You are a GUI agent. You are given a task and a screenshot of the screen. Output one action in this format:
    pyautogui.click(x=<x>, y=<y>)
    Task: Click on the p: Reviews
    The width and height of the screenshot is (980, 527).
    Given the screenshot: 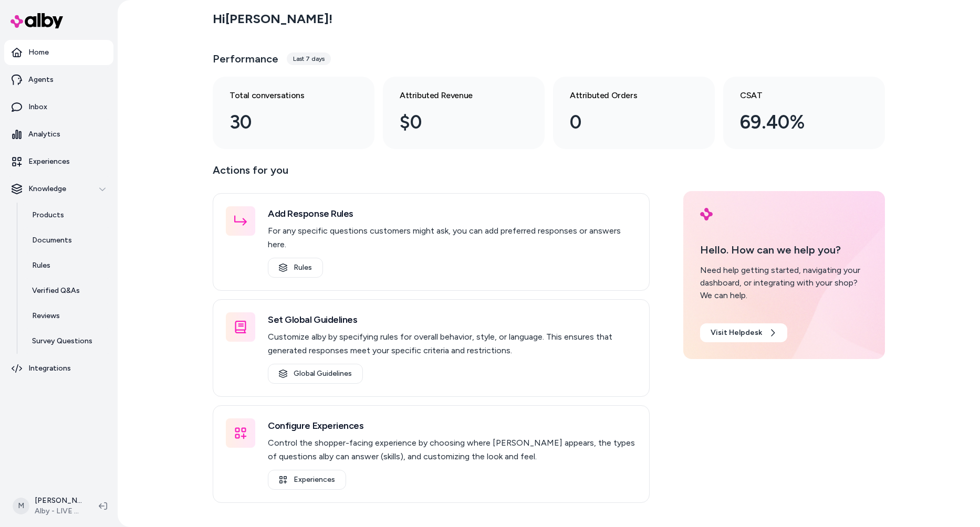 What is the action you would take?
    pyautogui.click(x=46, y=316)
    